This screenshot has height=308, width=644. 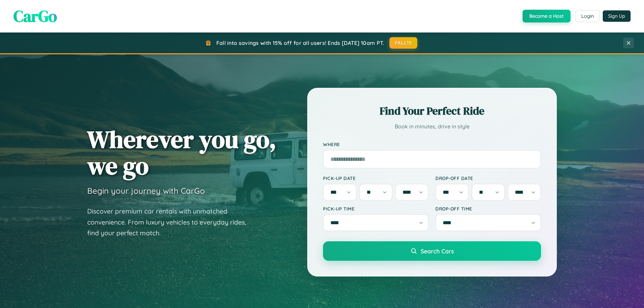 What do you see at coordinates (488, 208) in the screenshot?
I see `label: Drop-off Time` at bounding box center [488, 208].